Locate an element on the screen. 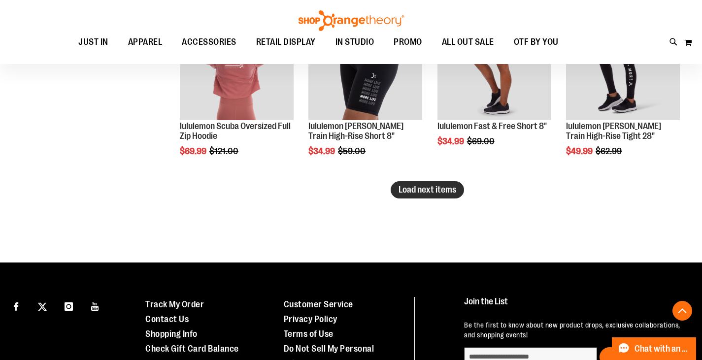  a: Product image for lululemon Wunder Train High-Rise Short 8"SALE is located at coordinates (365, 65).